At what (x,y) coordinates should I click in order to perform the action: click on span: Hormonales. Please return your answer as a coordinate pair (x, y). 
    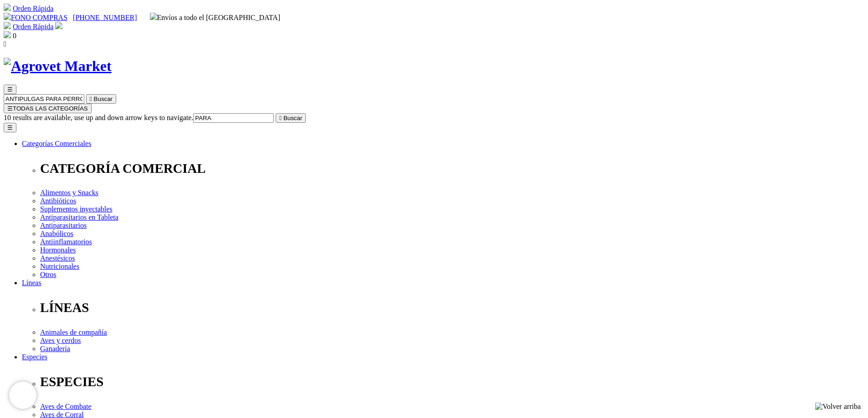
    Looking at the image, I should click on (58, 250).